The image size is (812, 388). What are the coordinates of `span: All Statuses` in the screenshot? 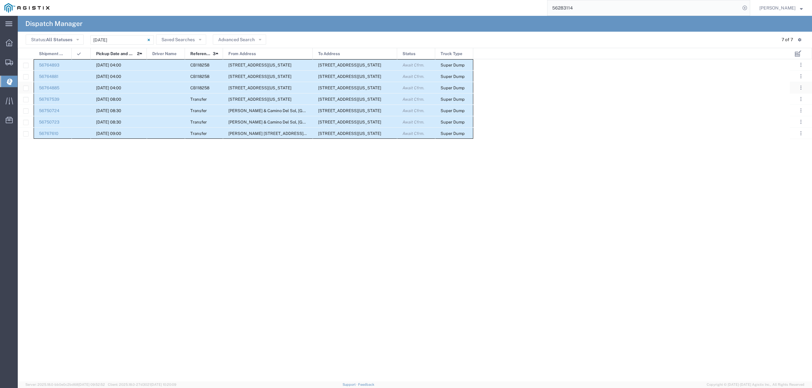 It's located at (59, 40).